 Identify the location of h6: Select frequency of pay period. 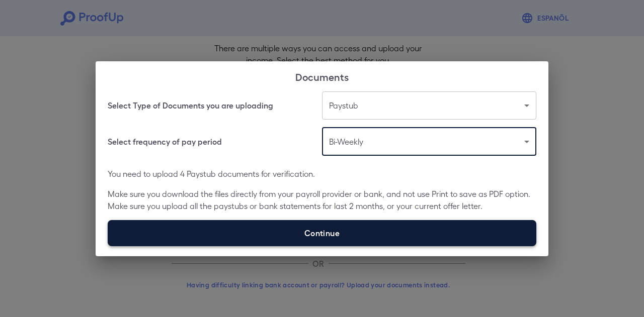
(165, 142).